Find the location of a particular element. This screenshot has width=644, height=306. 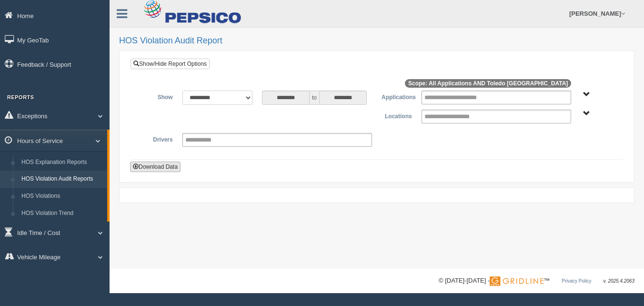

h2: HOS Violation Audit Report is located at coordinates (377, 41).